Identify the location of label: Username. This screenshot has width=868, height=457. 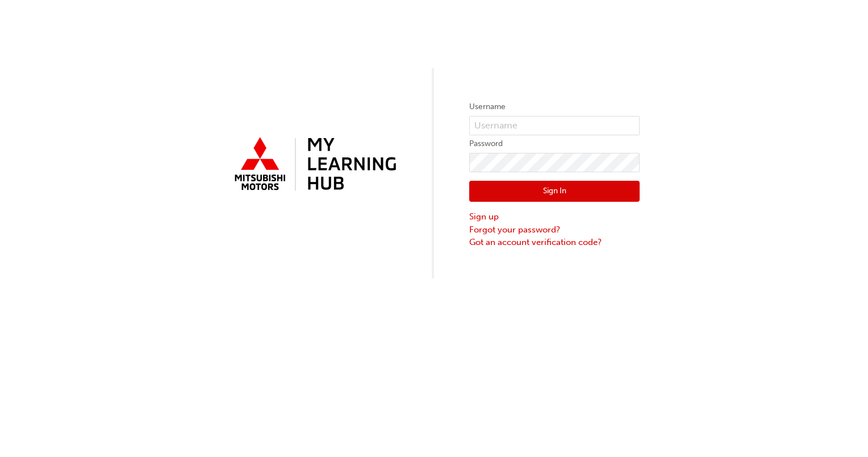
(555, 107).